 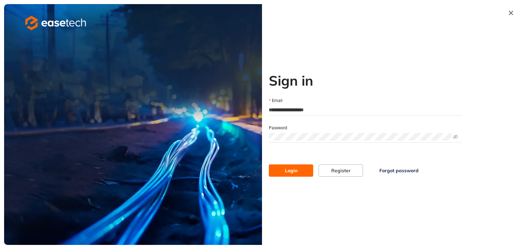 I want to click on h2: Sign in, so click(x=365, y=81).